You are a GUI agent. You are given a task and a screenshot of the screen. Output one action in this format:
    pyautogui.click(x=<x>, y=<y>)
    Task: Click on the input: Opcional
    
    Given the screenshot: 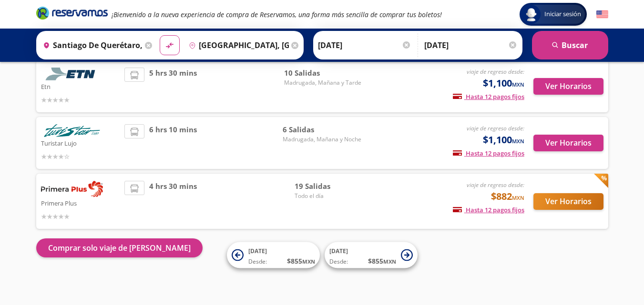 What is the action you would take?
    pyautogui.click(x=471, y=45)
    